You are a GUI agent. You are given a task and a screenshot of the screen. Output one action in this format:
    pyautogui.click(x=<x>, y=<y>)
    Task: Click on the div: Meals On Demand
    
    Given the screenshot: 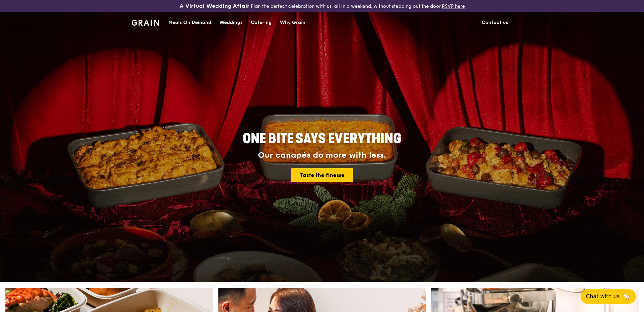 What is the action you would take?
    pyautogui.click(x=190, y=23)
    